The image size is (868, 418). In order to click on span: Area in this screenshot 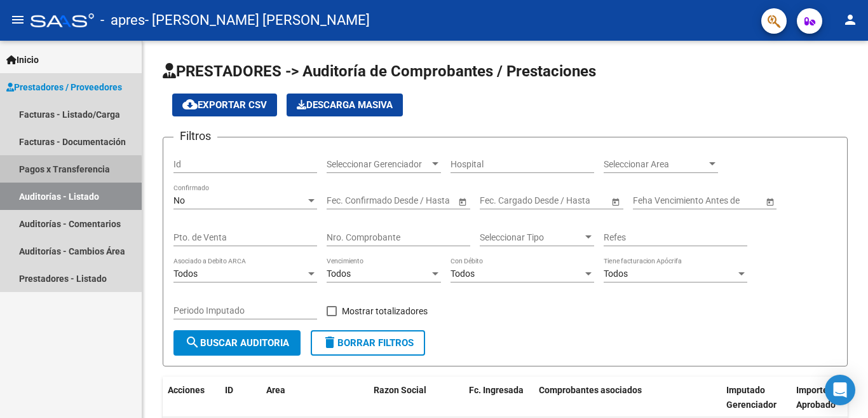, I will do `click(275, 390)`.